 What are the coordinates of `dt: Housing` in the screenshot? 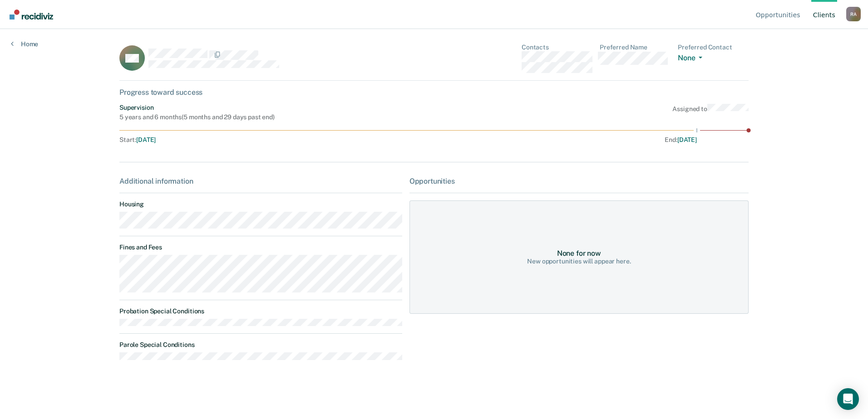 It's located at (260, 205).